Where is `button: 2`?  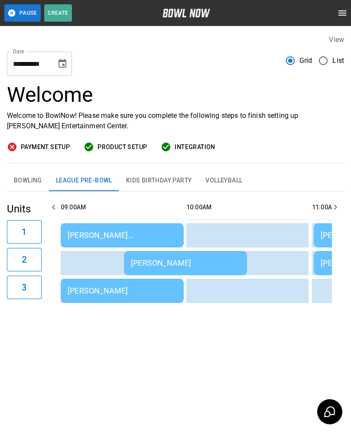
button: 2 is located at coordinates (24, 260).